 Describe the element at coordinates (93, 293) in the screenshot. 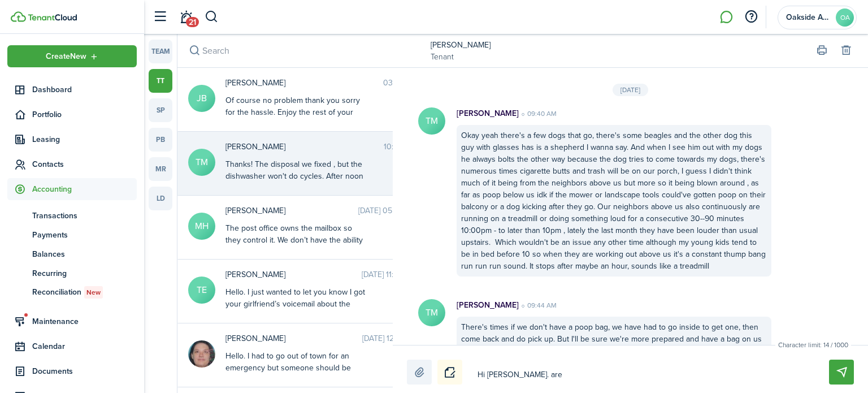

I see `span: New` at that location.